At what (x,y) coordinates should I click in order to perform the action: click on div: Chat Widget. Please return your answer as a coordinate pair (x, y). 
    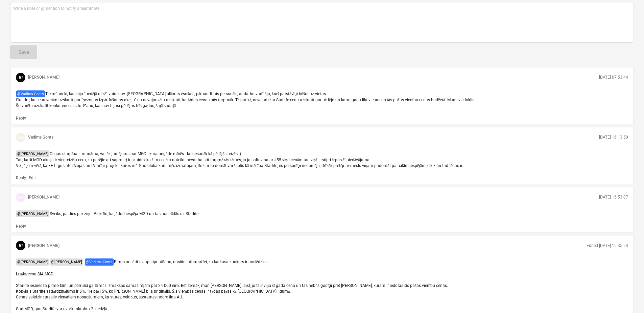
    Looking at the image, I should click on (627, 296).